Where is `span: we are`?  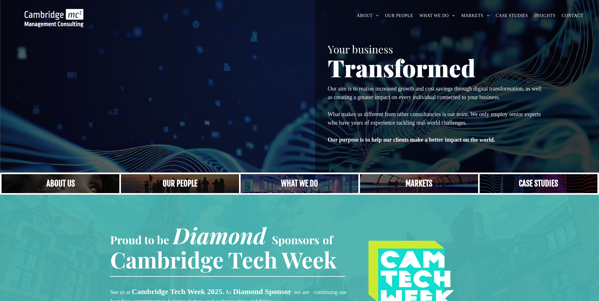
span: we are is located at coordinates (301, 292).